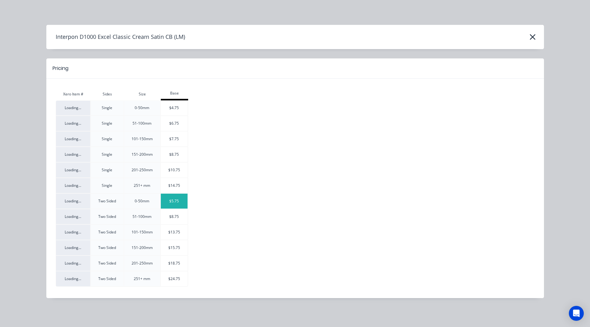  What do you see at coordinates (116, 37) in the screenshot?
I see `h4: Interpon D1000 Excel Classic Cream Satin CB (LM)` at bounding box center [116, 37].